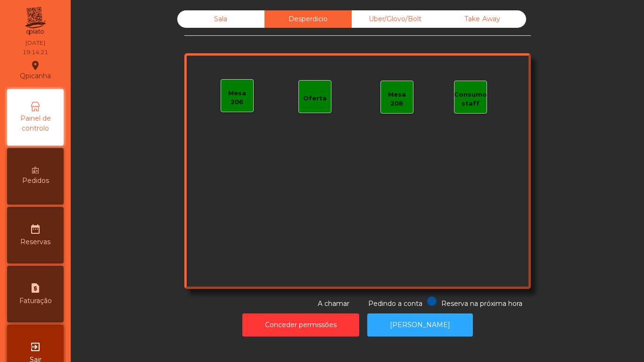 The height and width of the screenshot is (362, 644). What do you see at coordinates (36, 301) in the screenshot?
I see `span: Faturação` at bounding box center [36, 301].